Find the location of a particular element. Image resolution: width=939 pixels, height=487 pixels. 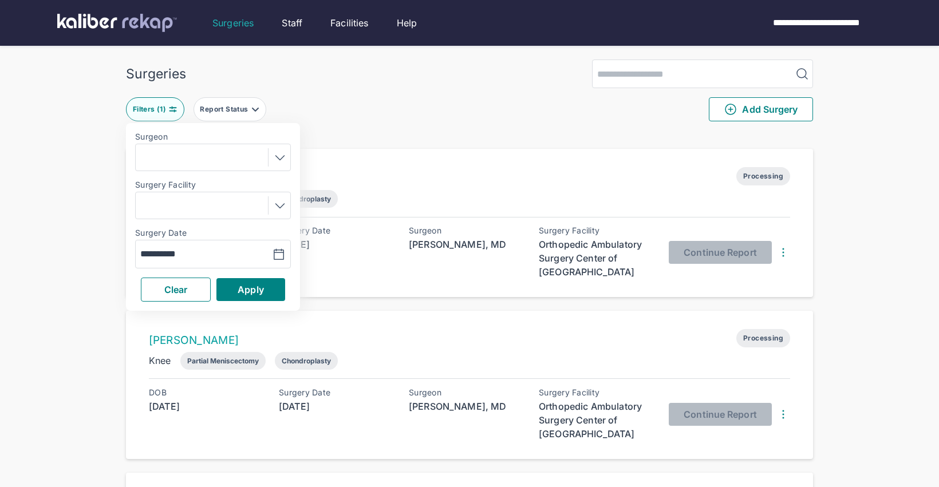

img: PlusCircleGreen.5fd88d77.svg is located at coordinates (730, 109).